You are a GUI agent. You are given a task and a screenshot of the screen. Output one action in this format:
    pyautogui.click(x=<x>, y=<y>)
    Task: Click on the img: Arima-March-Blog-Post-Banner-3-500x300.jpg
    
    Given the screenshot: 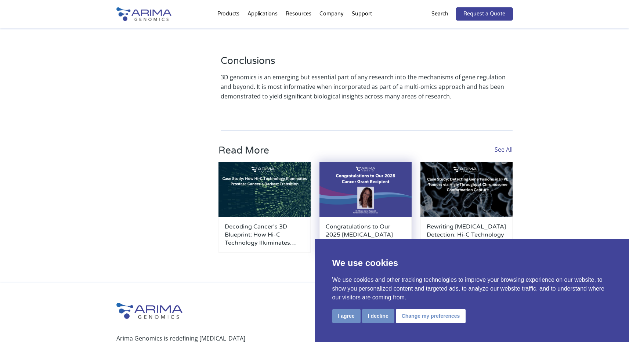 What is the action you would take?
    pyautogui.click(x=264, y=189)
    